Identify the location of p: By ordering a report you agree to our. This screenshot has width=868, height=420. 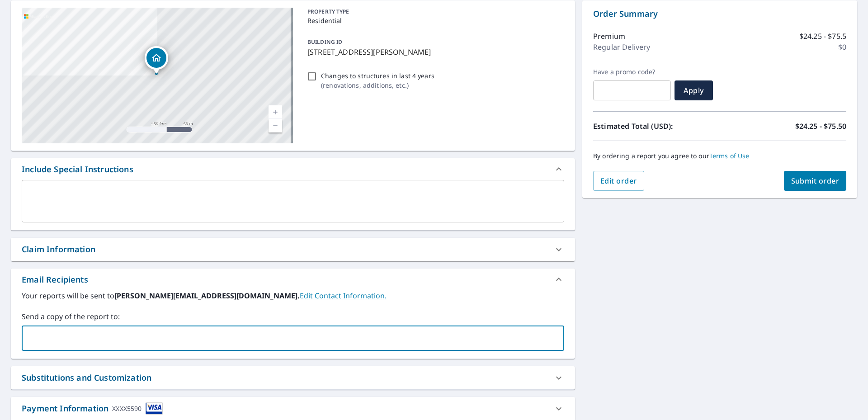
(720, 156).